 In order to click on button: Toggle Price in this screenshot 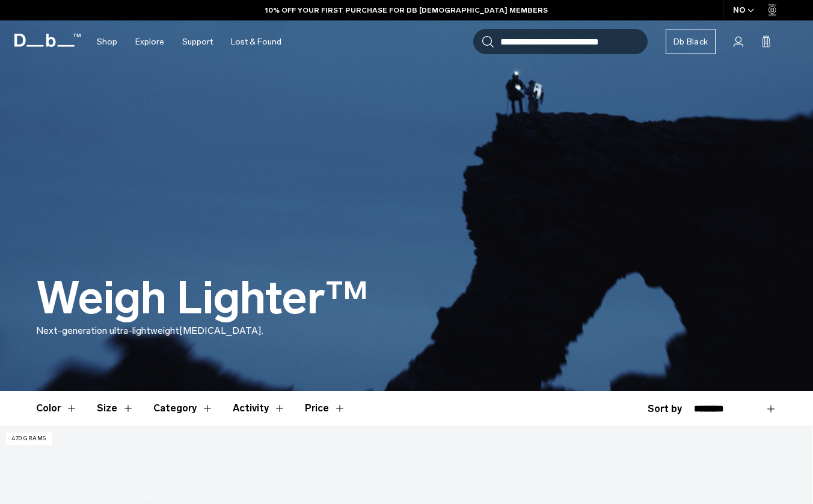, I will do `click(325, 408)`.